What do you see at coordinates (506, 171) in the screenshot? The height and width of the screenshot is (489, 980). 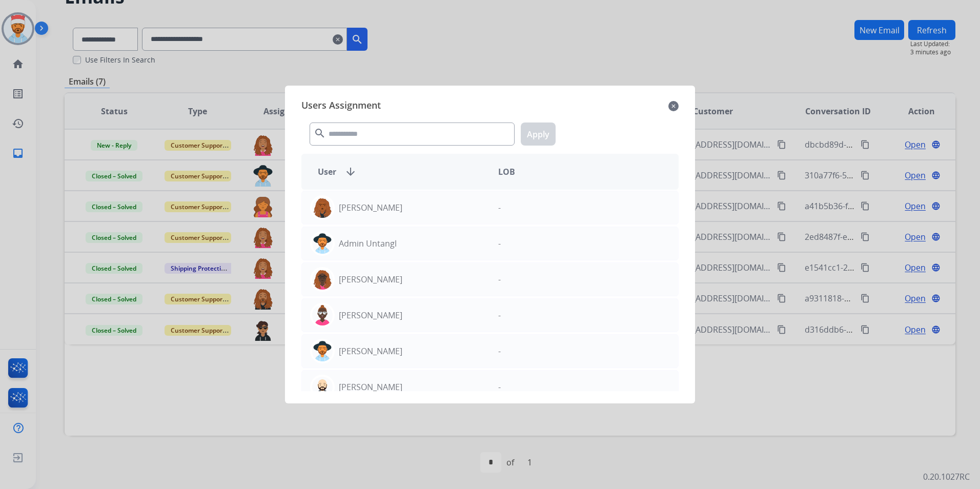 I see `span: LOB` at bounding box center [506, 171].